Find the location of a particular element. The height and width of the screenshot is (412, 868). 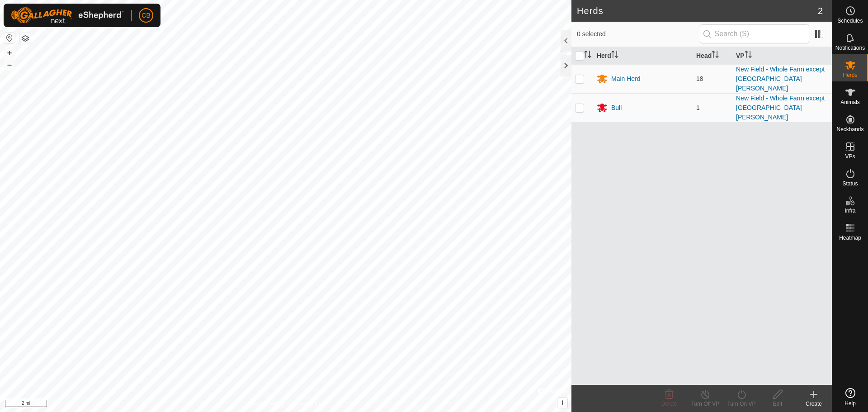

img: Gallagher Logo is located at coordinates (67, 15).